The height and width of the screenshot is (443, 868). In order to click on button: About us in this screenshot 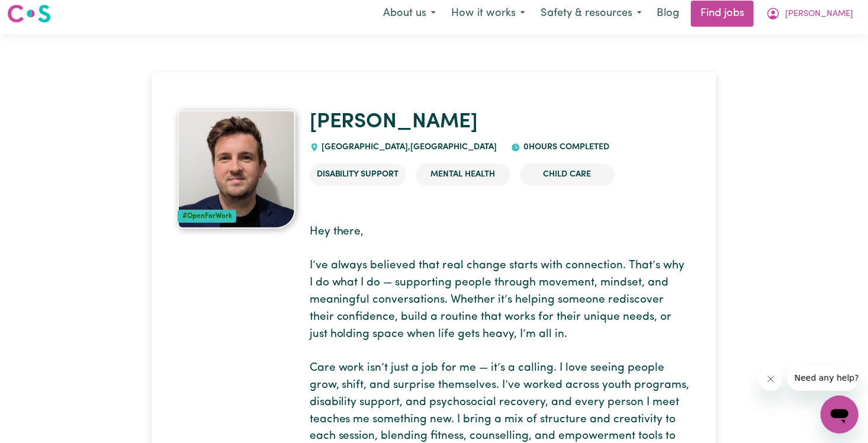, I will do `click(409, 14)`.